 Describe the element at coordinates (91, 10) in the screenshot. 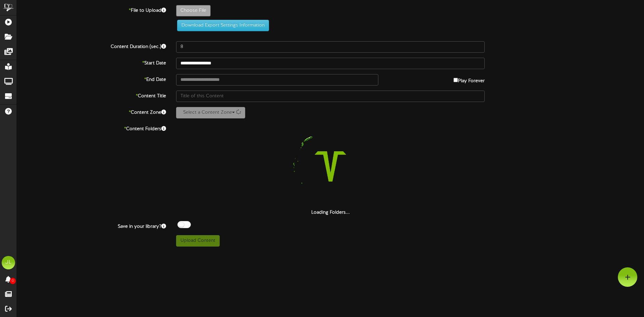

I see `label: File to Upload` at that location.